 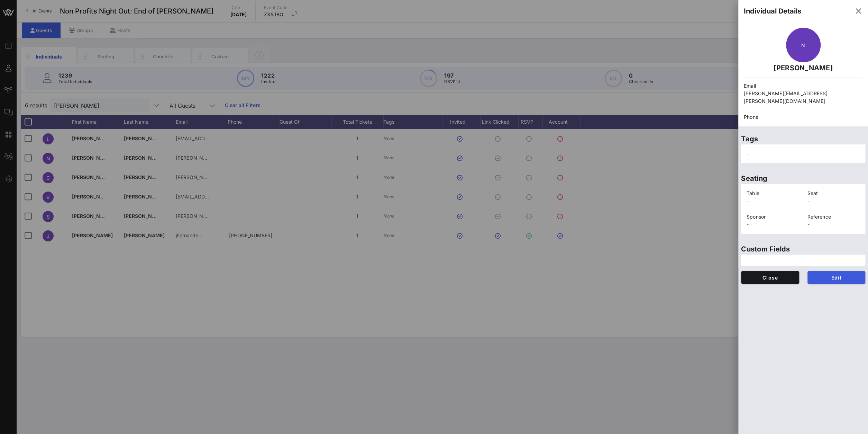 What do you see at coordinates (773, 217) in the screenshot?
I see `p: Sponsor` at bounding box center [773, 217].